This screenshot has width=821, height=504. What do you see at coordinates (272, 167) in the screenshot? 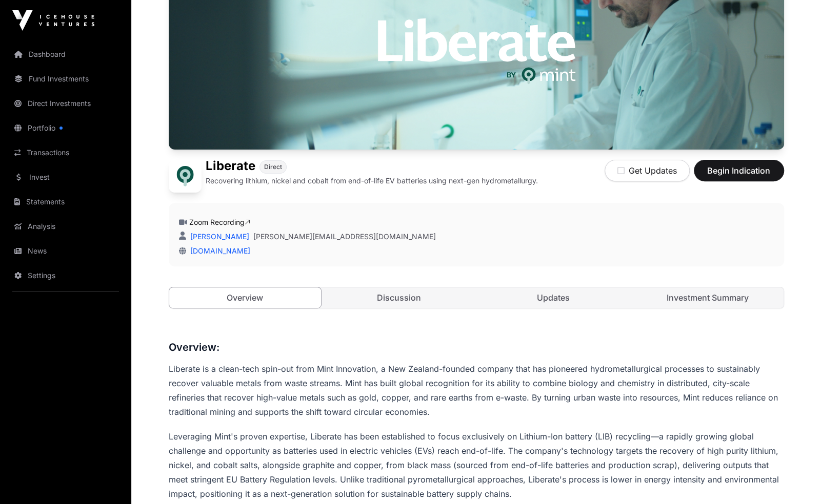
I see `span: Direct` at bounding box center [272, 167].